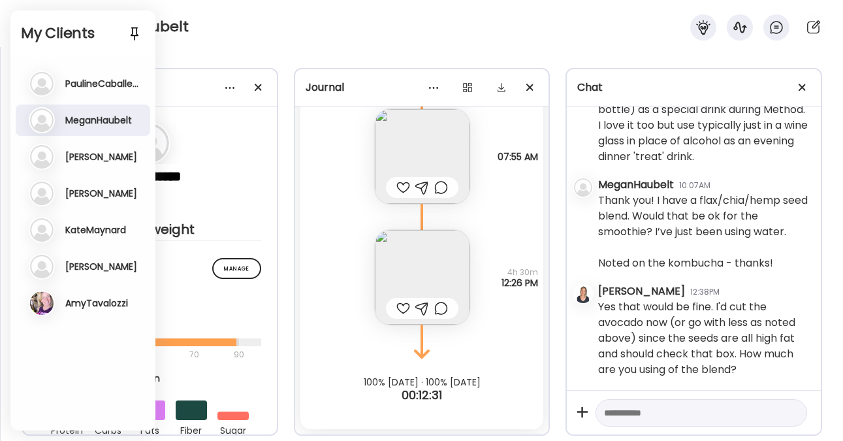 The height and width of the screenshot is (441, 843). I want to click on div: 90, so click(239, 355).